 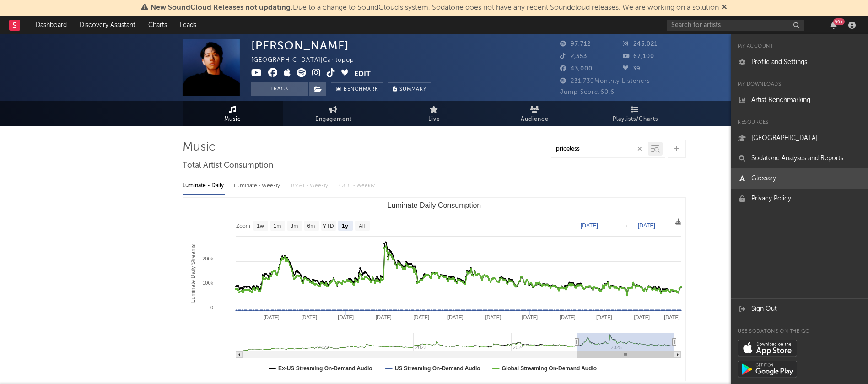 What do you see at coordinates (600, 149) in the screenshot?
I see `input: Search by song name or URL` at bounding box center [600, 149].